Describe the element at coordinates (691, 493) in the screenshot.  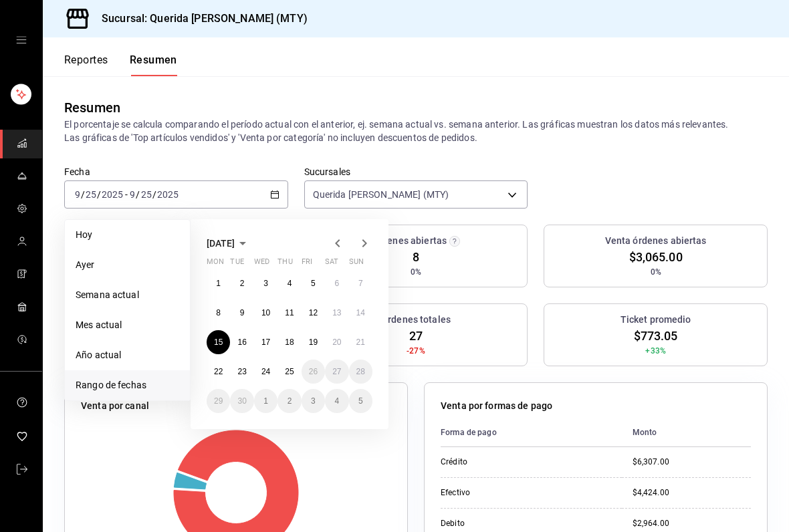
I see `div: $4,424.00` at that location.